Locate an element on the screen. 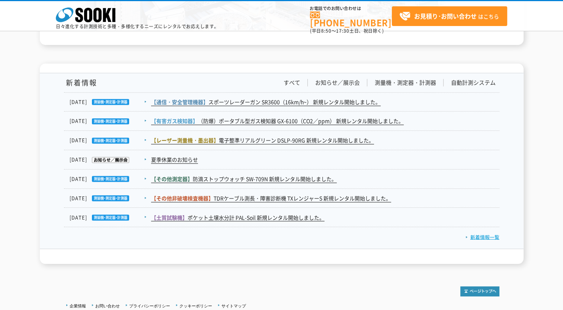 The image size is (563, 310). a: 自動計測システム is located at coordinates (473, 83).